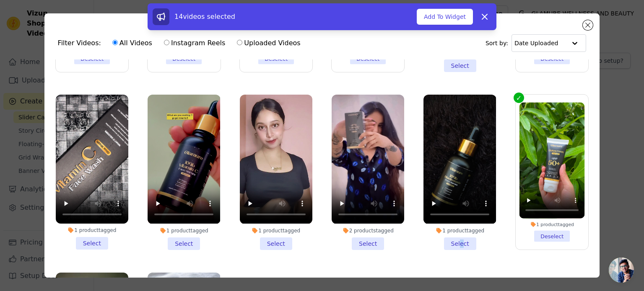 This screenshot has width=644, height=291. What do you see at coordinates (367, 231) in the screenshot?
I see `div: 2 products tagged` at bounding box center [367, 231].